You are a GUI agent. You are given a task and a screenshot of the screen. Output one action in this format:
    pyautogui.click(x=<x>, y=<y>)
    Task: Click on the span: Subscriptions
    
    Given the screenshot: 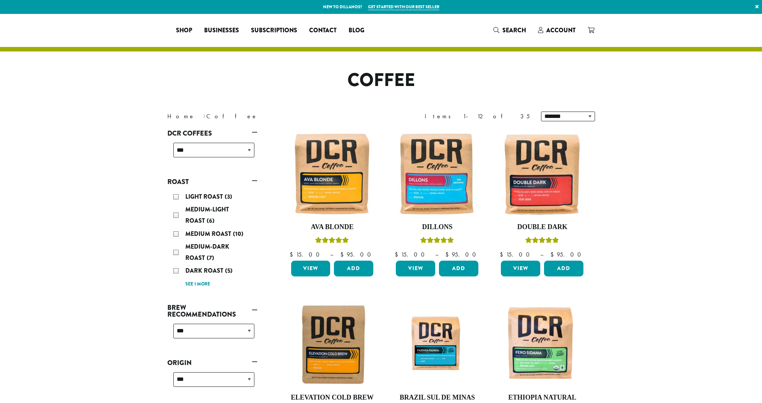 What is the action you would take?
    pyautogui.click(x=274, y=30)
    